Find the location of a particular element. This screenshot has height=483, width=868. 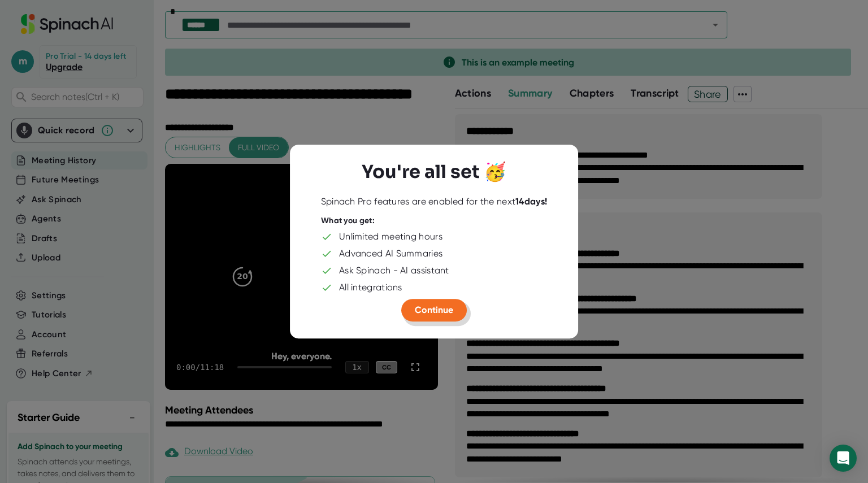

div: Unlimited meeting hours is located at coordinates (390, 237).